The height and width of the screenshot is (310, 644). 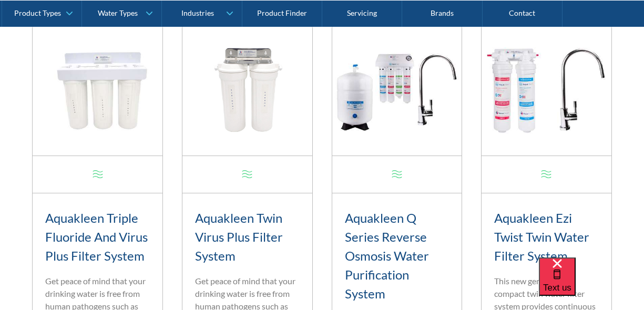 I want to click on div: Product Types, so click(x=38, y=13).